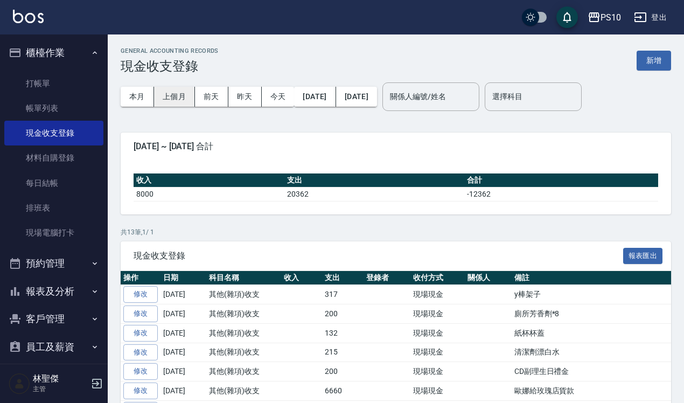  What do you see at coordinates (141, 278) in the screenshot?
I see `th: 操作` at bounding box center [141, 278].